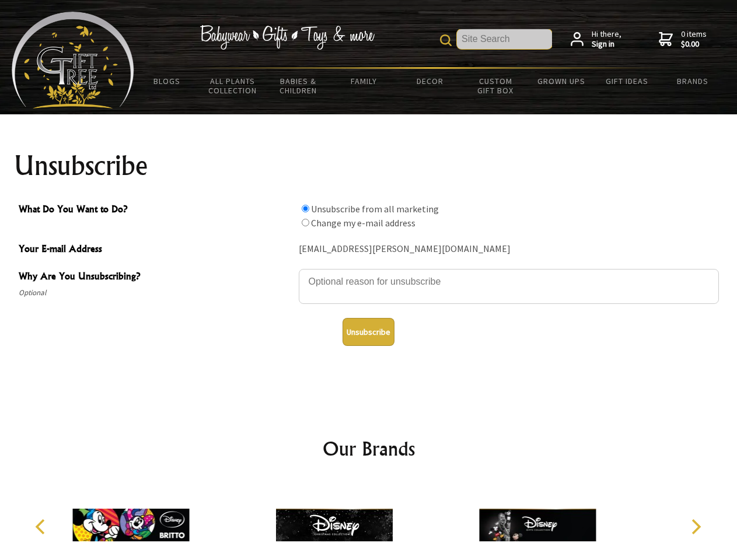 This screenshot has height=560, width=737. What do you see at coordinates (596, 39) in the screenshot?
I see `a: Hi there,Sign in` at bounding box center [596, 39].